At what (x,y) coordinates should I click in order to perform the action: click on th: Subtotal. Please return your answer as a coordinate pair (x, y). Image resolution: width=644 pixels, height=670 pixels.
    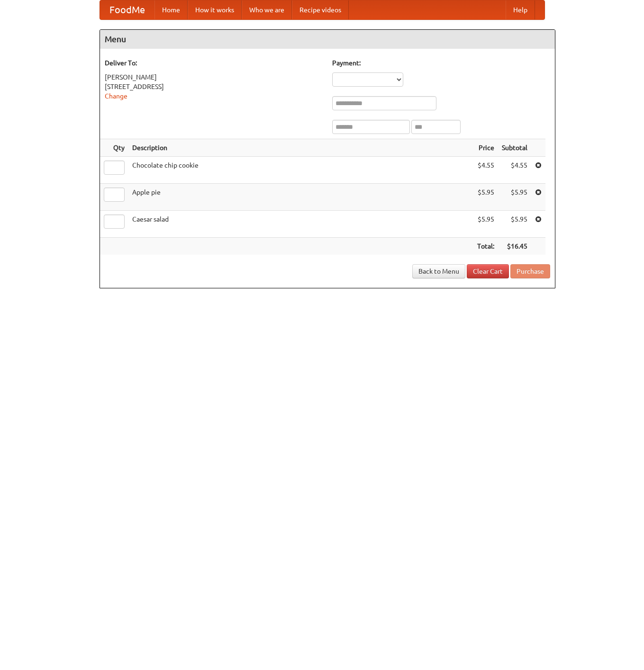
    Looking at the image, I should click on (515, 148).